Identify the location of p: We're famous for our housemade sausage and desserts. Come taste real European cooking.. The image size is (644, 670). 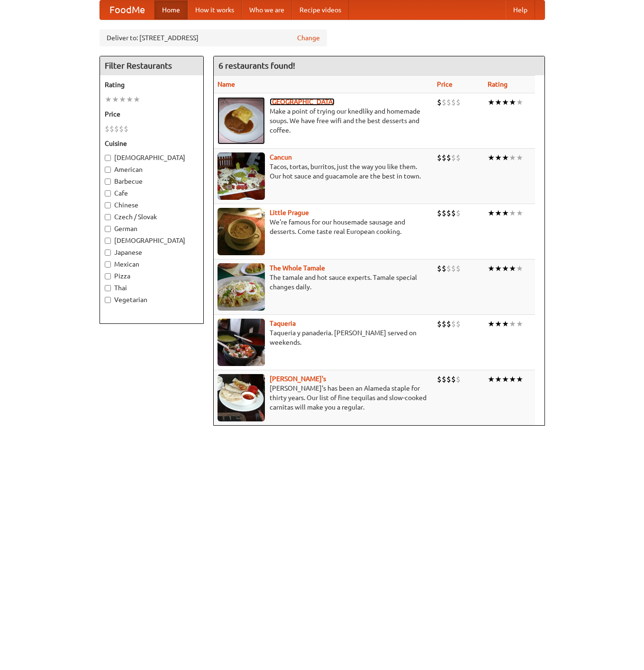
(324, 227).